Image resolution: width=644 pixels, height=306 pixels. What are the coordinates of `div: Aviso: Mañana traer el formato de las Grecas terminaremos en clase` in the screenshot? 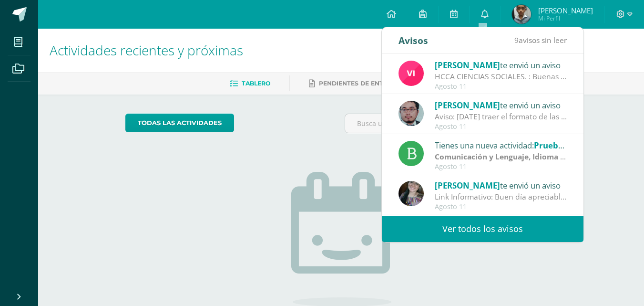 It's located at (501, 116).